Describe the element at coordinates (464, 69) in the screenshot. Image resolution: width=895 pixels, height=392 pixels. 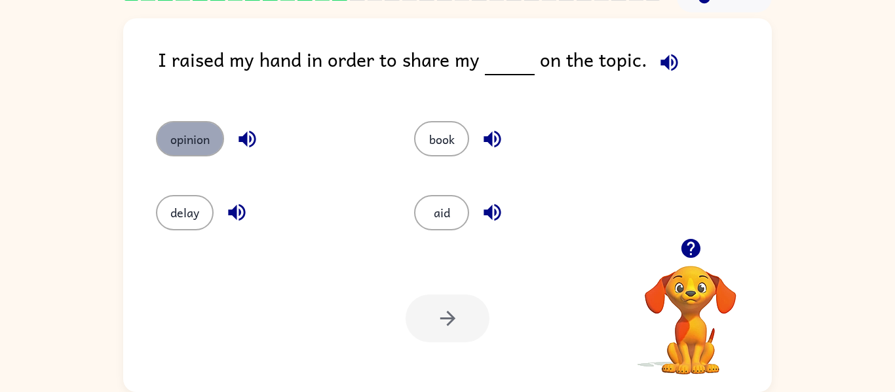
I see `div: I raised my hand in order to share my on the topic.` at that location.